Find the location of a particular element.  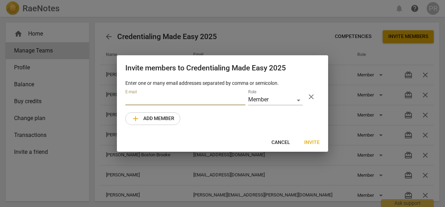

div: Member is located at coordinates (275, 100).